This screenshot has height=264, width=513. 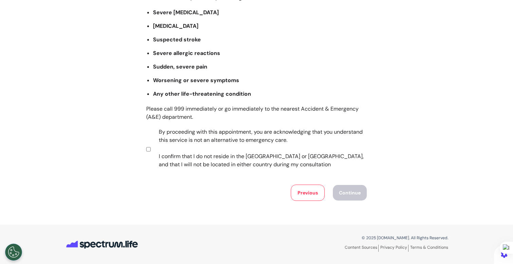 What do you see at coordinates (362, 248) in the screenshot?
I see `a: Content Sources` at bounding box center [362, 248].